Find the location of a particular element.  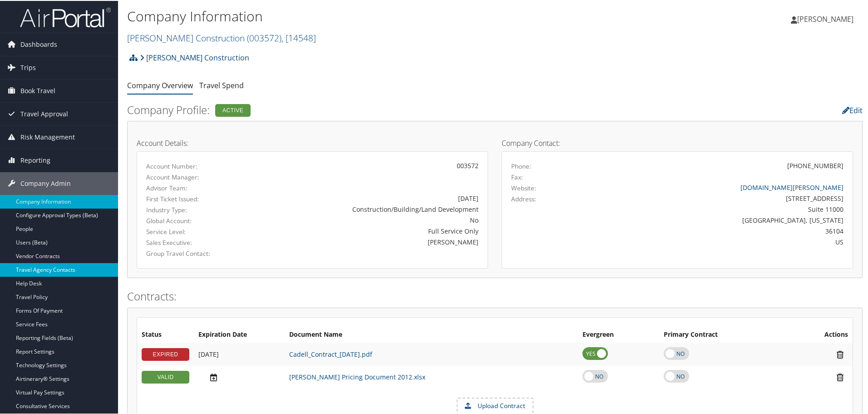

label: Global Account: is located at coordinates (197, 220).